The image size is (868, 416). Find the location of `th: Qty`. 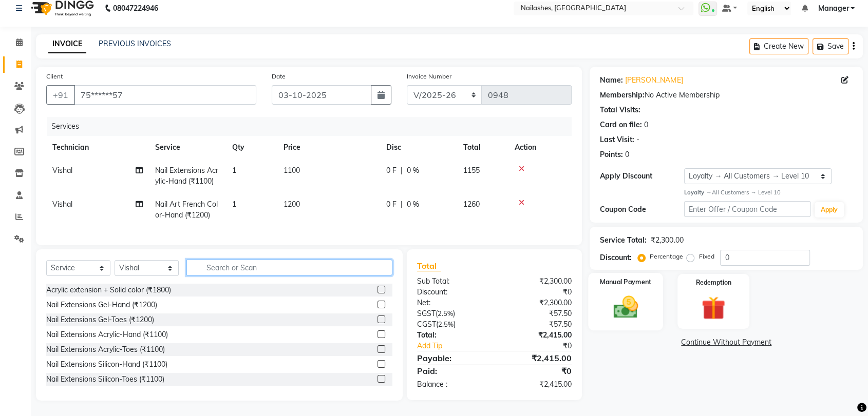

th: Qty is located at coordinates (252, 147).